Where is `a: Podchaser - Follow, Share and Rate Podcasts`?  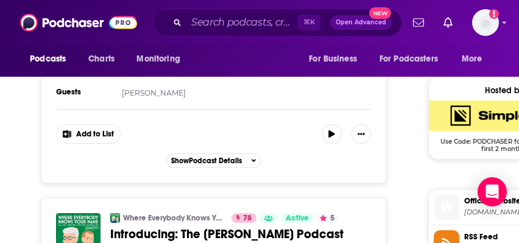
a: Podchaser - Follow, Share and Rate Podcasts is located at coordinates (79, 23).